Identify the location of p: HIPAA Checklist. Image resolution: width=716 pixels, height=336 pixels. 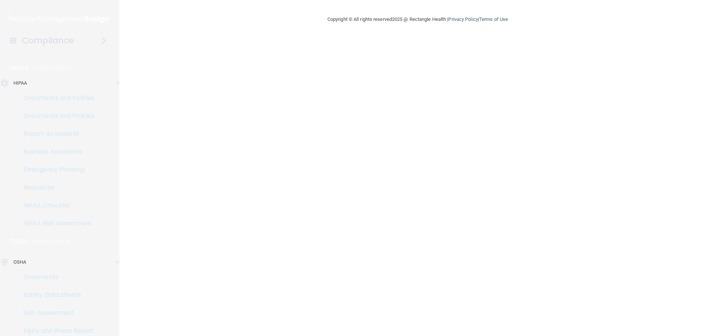
(56, 205).